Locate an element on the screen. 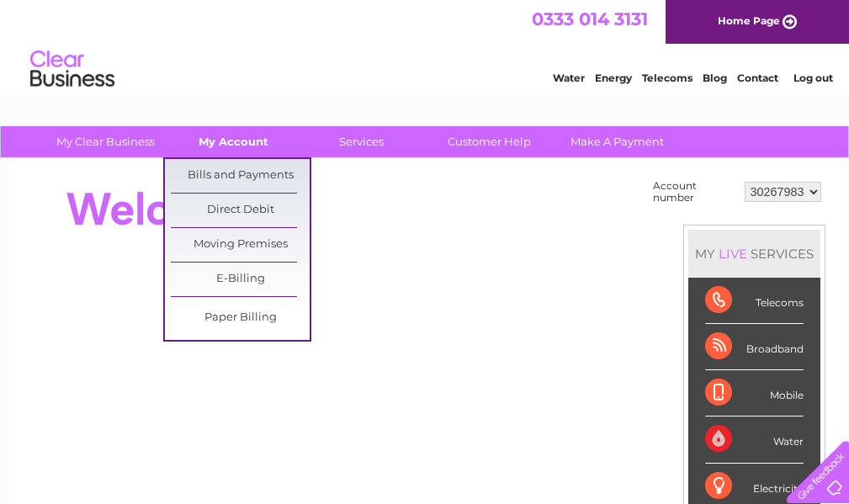 Image resolution: width=849 pixels, height=504 pixels. a: Moving Premises is located at coordinates (240, 245).